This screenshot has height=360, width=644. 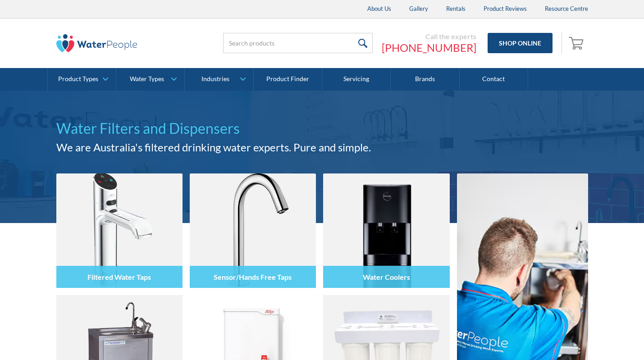 What do you see at coordinates (577, 43) in the screenshot?
I see `img: shopping cart` at bounding box center [577, 43].